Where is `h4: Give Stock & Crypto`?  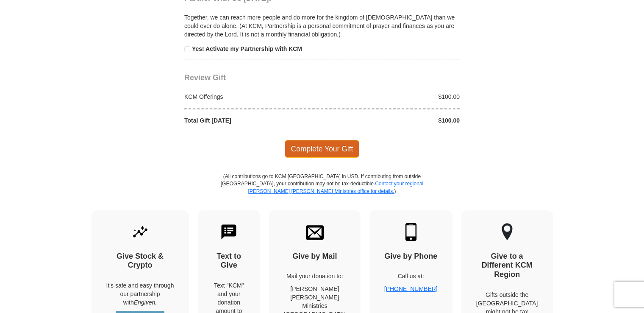 h4: Give Stock & Crypto is located at coordinates (140, 261).